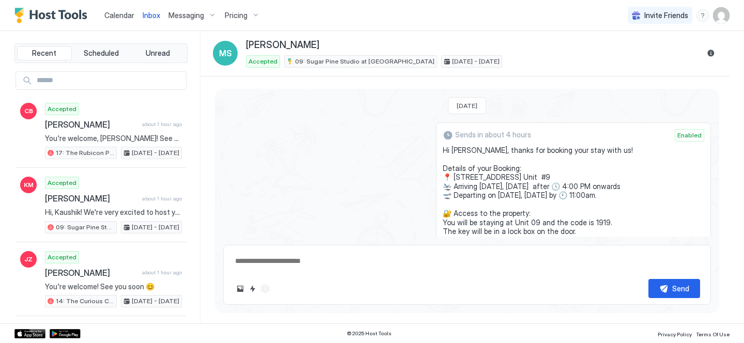  I want to click on span: Messaging, so click(186, 15).